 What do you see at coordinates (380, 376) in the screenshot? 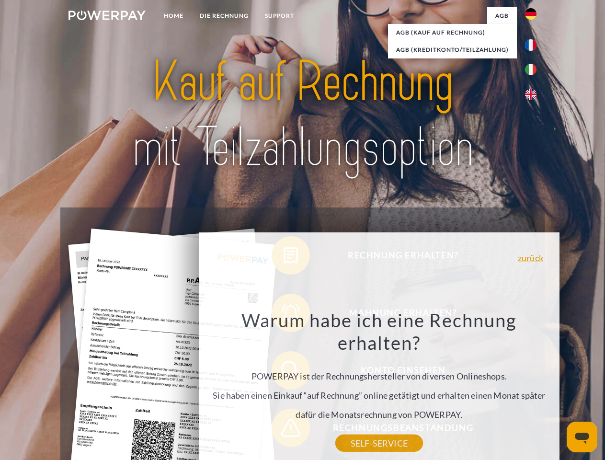
I see `div: POWERPAY ist der Rechnungshersteller von diversen Onlineshops. Sie haben einen Einkauf “auf Rechn...` at bounding box center [380, 376].